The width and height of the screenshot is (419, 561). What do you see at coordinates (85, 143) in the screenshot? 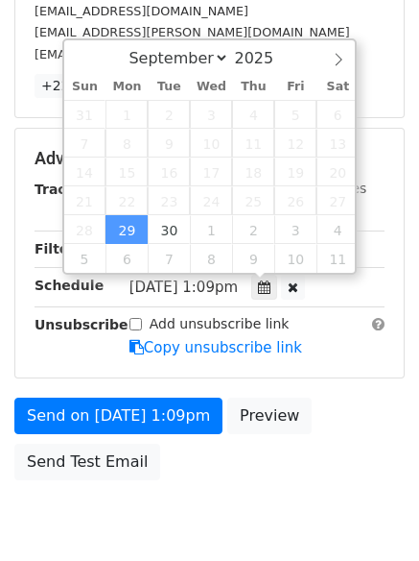
I see `span: September 7, 2025` at bounding box center [85, 143].